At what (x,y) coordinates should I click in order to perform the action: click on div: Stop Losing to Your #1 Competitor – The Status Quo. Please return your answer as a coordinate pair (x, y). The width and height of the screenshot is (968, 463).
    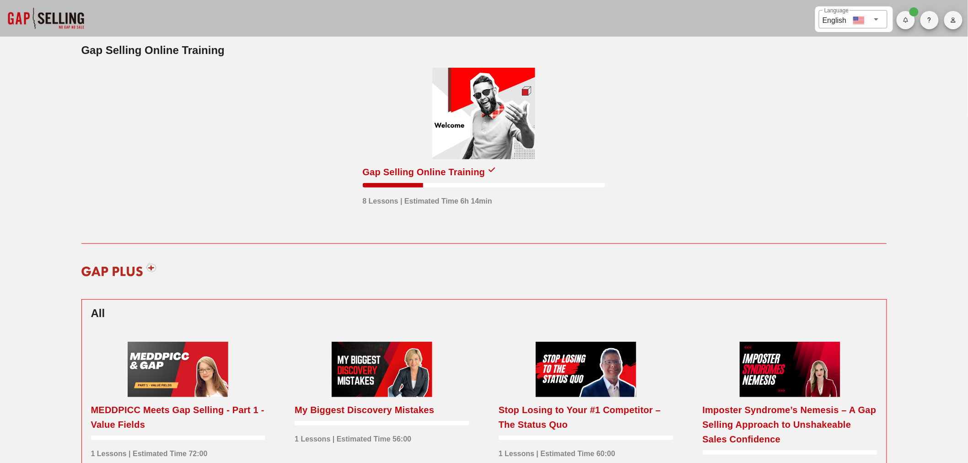
    Looking at the image, I should click on (586, 417).